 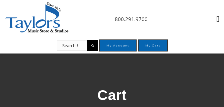 What do you see at coordinates (92, 45) in the screenshot?
I see `input: Search` at bounding box center [92, 45].